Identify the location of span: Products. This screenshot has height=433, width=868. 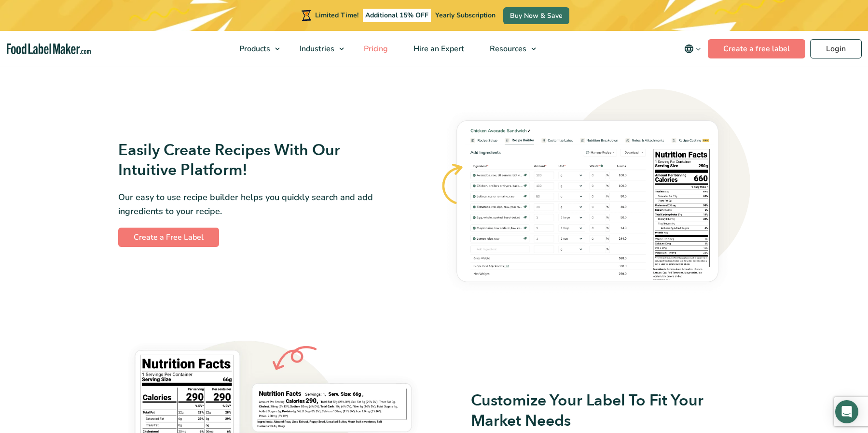
(254, 49).